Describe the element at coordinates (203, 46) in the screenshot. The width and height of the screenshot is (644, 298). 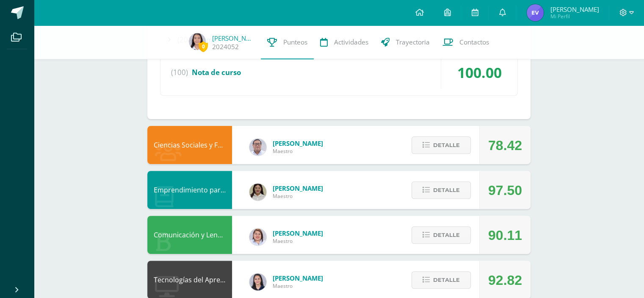
I see `span: 0` at that location.